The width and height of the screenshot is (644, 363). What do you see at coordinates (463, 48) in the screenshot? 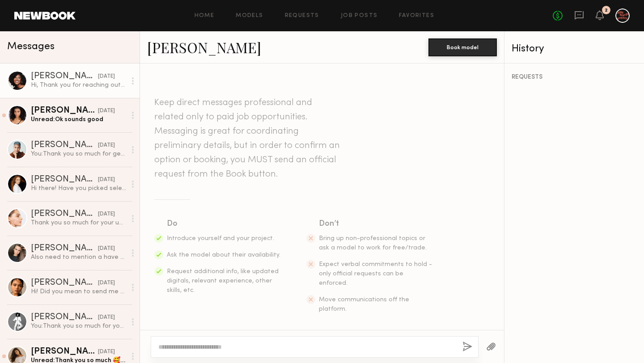
I see `button: Book model` at bounding box center [463, 48].